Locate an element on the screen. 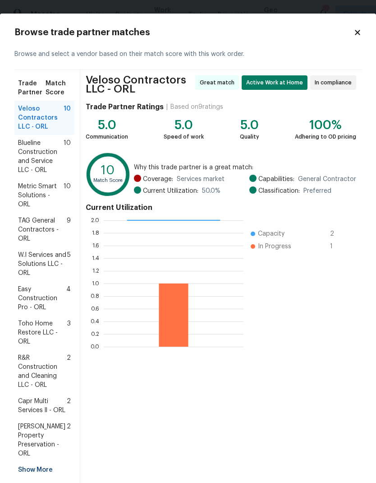 The width and height of the screenshot is (376, 483). text: 0.6 is located at coordinates (95, 308).